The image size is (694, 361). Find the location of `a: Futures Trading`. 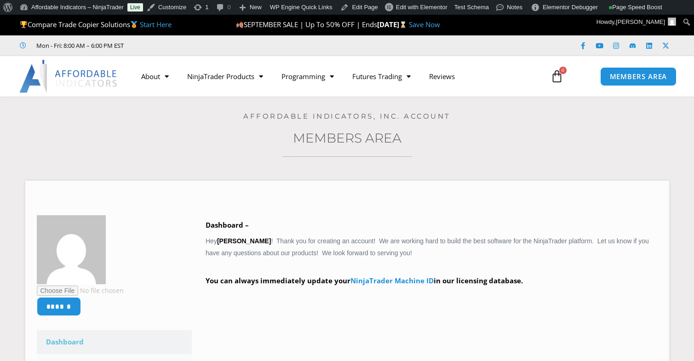

a: Futures Trading is located at coordinates (381, 76).